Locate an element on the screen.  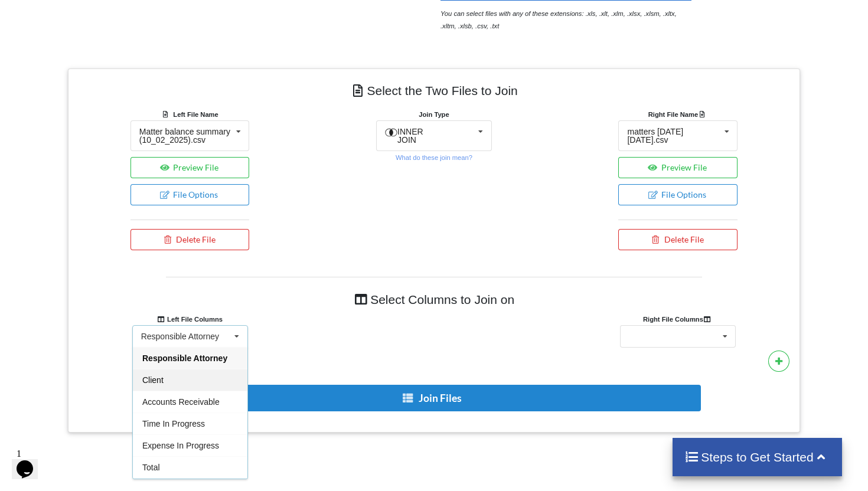
span: Time In Progress is located at coordinates (173, 424).